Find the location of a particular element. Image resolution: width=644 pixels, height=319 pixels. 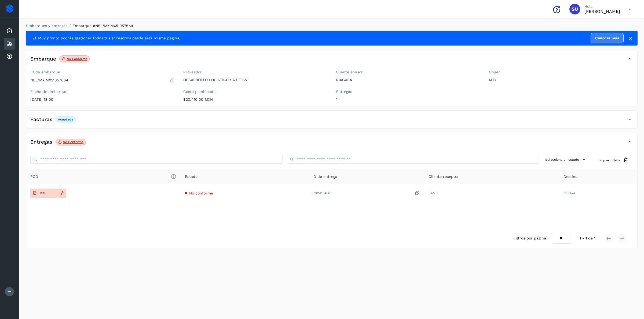

label: ID de embarque is located at coordinates (102, 72).